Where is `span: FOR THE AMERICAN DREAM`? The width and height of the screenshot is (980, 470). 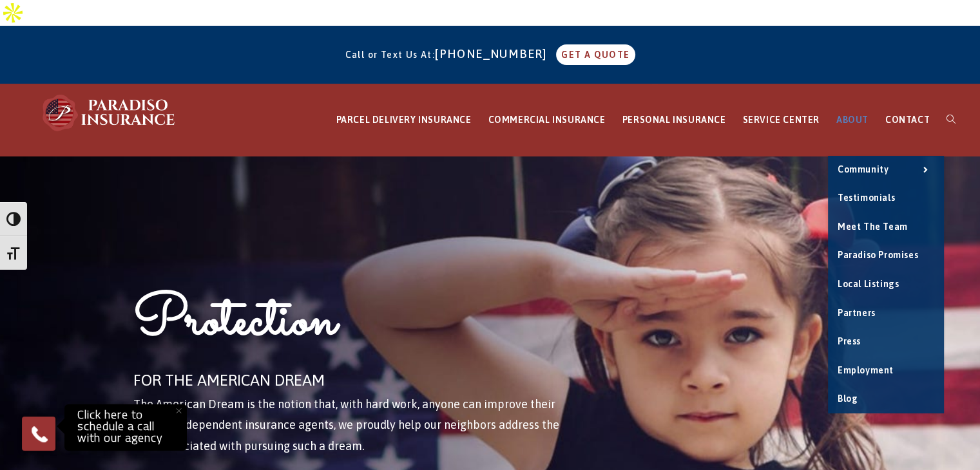
span: FOR THE AMERICAN DREAM is located at coordinates (229, 380).